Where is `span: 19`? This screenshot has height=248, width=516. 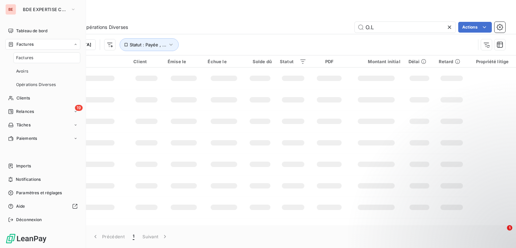
span: 19 is located at coordinates (79, 108).